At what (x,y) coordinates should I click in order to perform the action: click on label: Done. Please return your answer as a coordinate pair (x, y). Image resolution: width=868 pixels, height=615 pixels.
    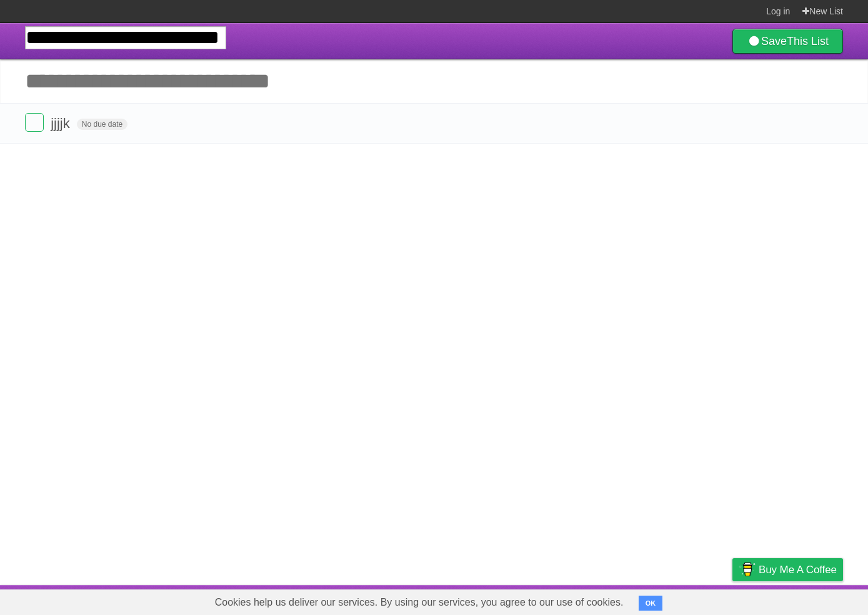
    Looking at the image, I should click on (34, 122).